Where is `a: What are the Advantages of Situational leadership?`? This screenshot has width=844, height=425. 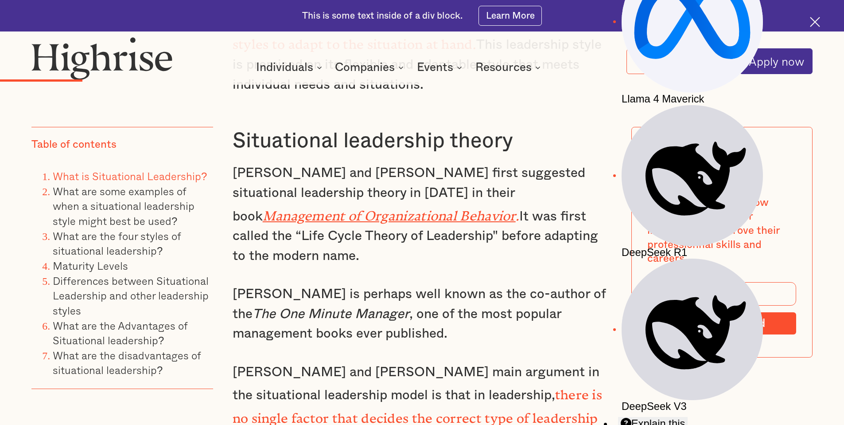
a: What are the Advantages of Situational leadership? is located at coordinates (120, 332).